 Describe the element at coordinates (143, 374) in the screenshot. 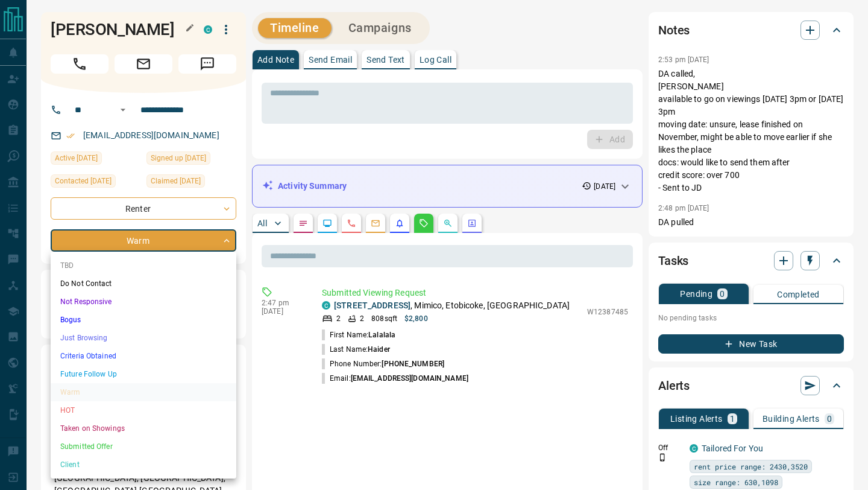

I see `li: Future Follow Up` at that location.